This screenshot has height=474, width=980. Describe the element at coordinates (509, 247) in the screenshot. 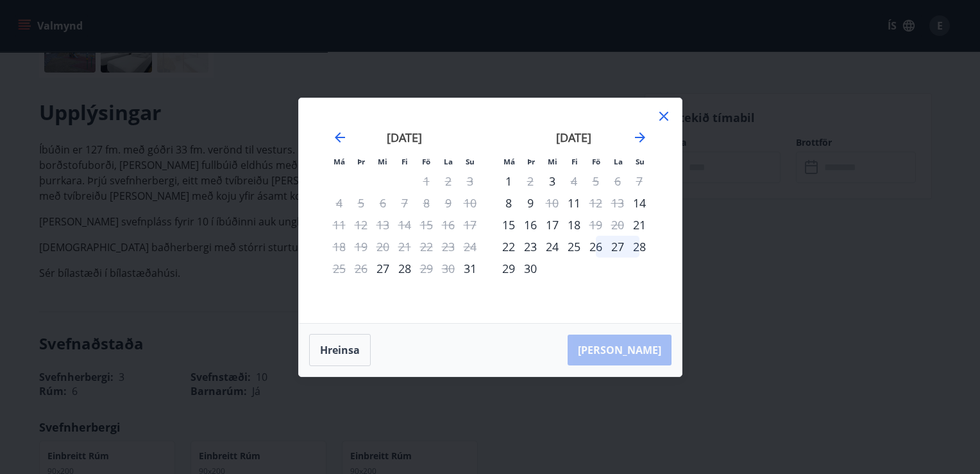

I see `td: Choose mánudagur, 22. september 2025 as your check-in date. It’s available.` at that location.